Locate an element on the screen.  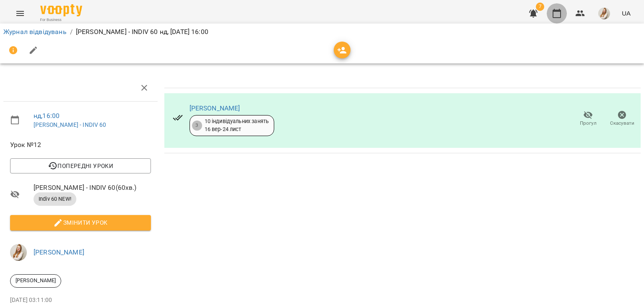
button: Скасувати is located at coordinates (622, 119).